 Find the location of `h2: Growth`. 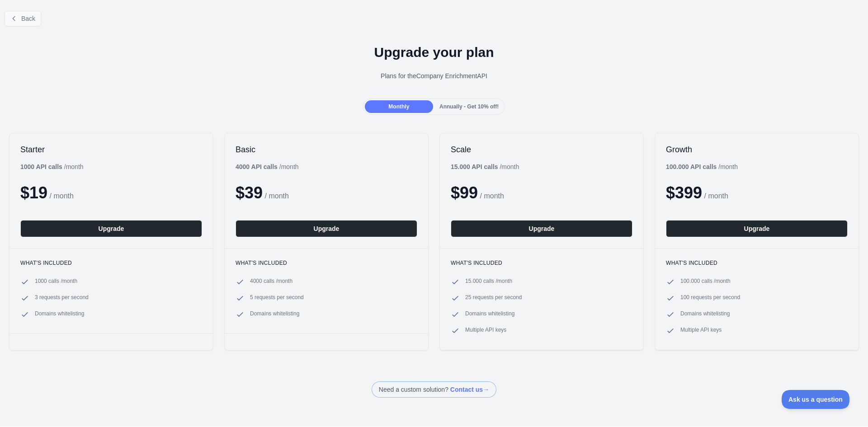

h2: Growth is located at coordinates (757, 150).